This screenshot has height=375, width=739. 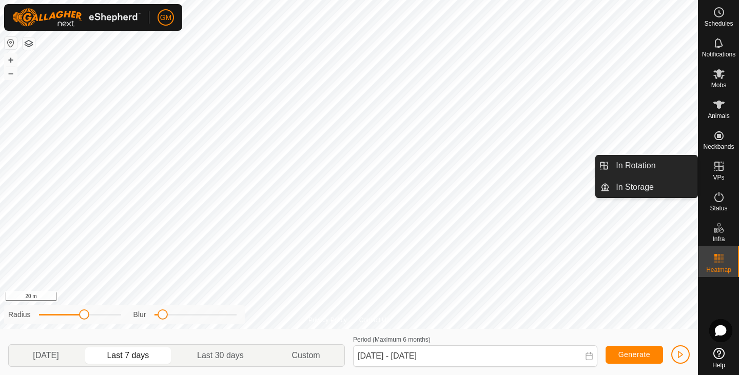 What do you see at coordinates (718, 147) in the screenshot?
I see `span: Neckbands` at bounding box center [718, 147].